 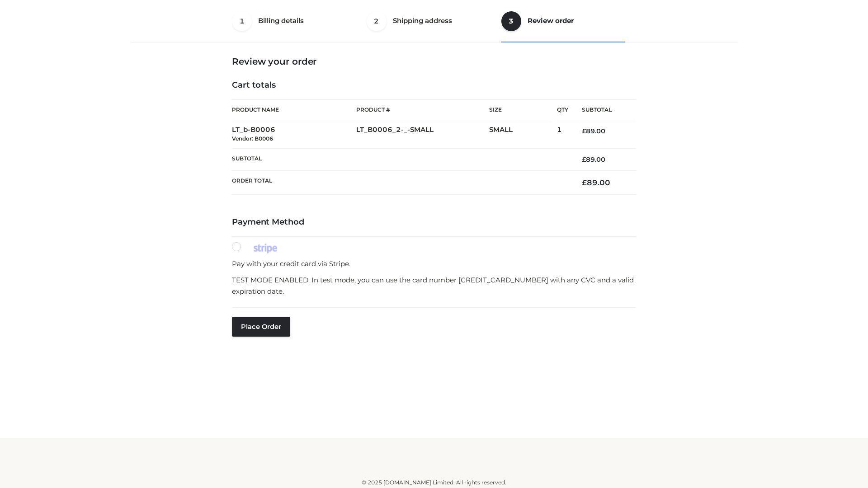 What do you see at coordinates (261, 327) in the screenshot?
I see `button: Place order` at bounding box center [261, 327].